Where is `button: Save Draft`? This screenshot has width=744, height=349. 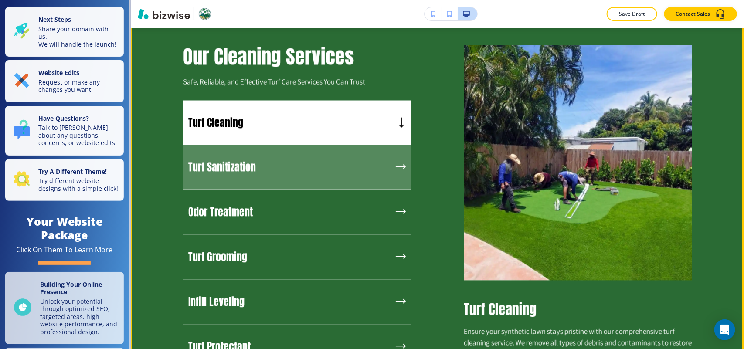 button: Save Draft is located at coordinates (632, 14).